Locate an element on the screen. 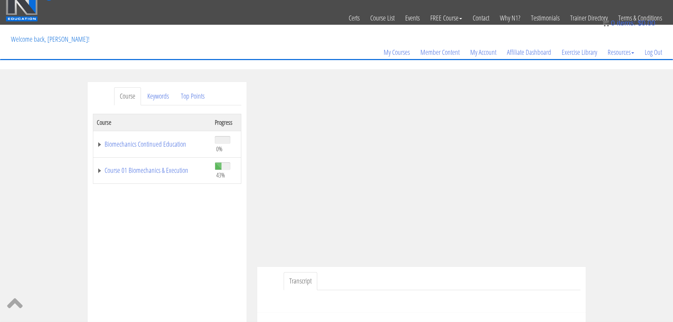  a: Exercise Library is located at coordinates (580, 52).